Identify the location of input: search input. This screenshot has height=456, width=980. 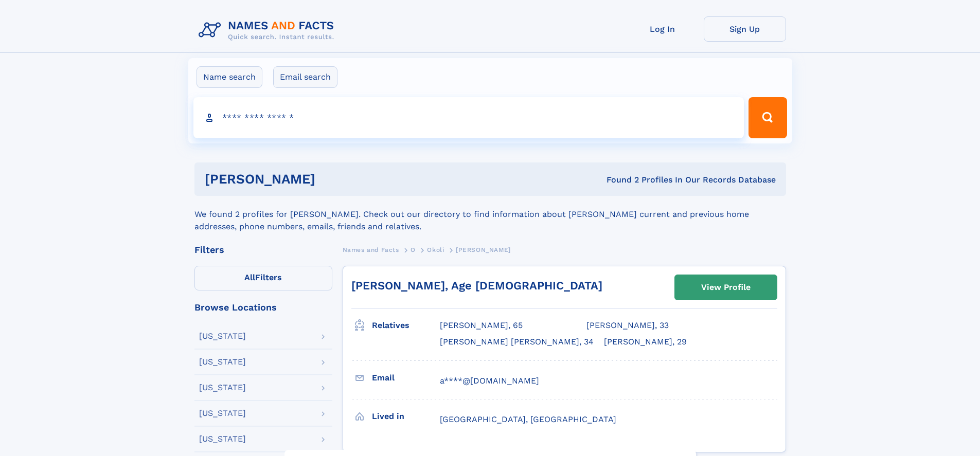
(469, 118).